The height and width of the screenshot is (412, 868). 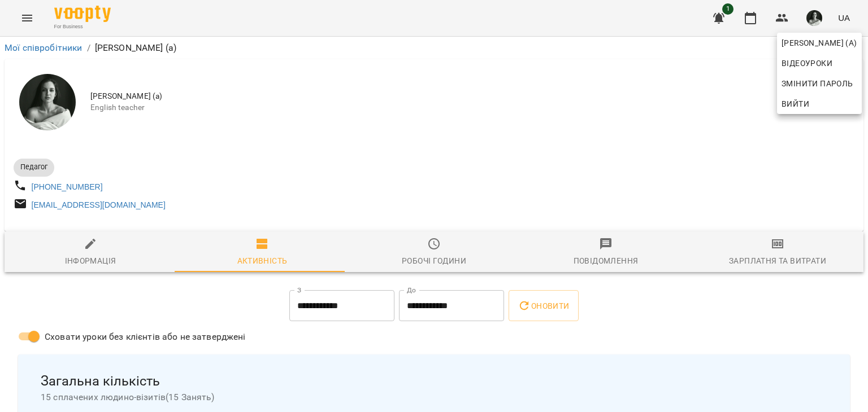 I want to click on span: Вийти, so click(x=795, y=104).